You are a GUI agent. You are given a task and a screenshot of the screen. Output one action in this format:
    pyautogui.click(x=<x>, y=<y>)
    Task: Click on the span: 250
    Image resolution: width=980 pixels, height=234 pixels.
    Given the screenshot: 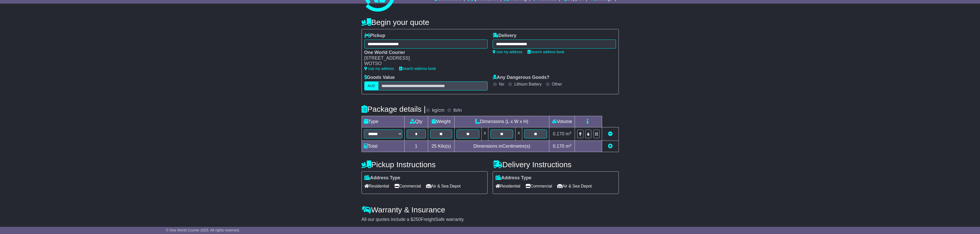 What is the action you would take?
    pyautogui.click(x=417, y=219)
    